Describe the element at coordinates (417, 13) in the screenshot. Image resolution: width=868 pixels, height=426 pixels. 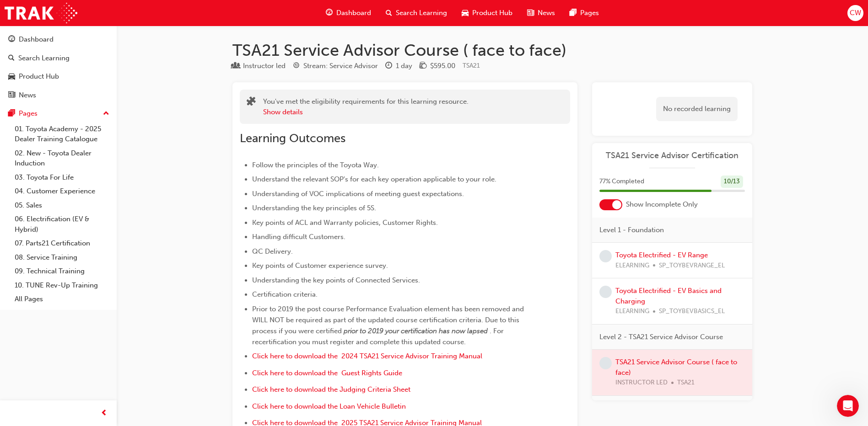
I see `a: search-iconSearch Learning` at that location.